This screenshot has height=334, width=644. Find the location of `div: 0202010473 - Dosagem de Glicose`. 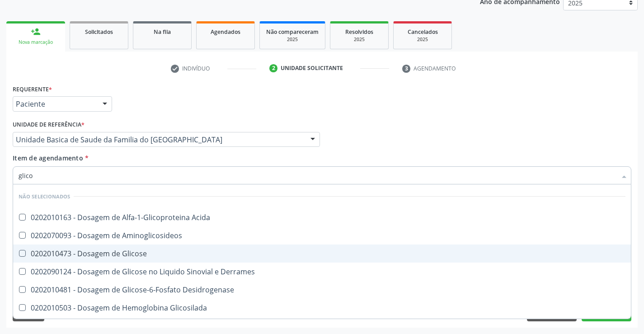

div: 0202010473 - Dosagem de Glicose is located at coordinates (322, 253).